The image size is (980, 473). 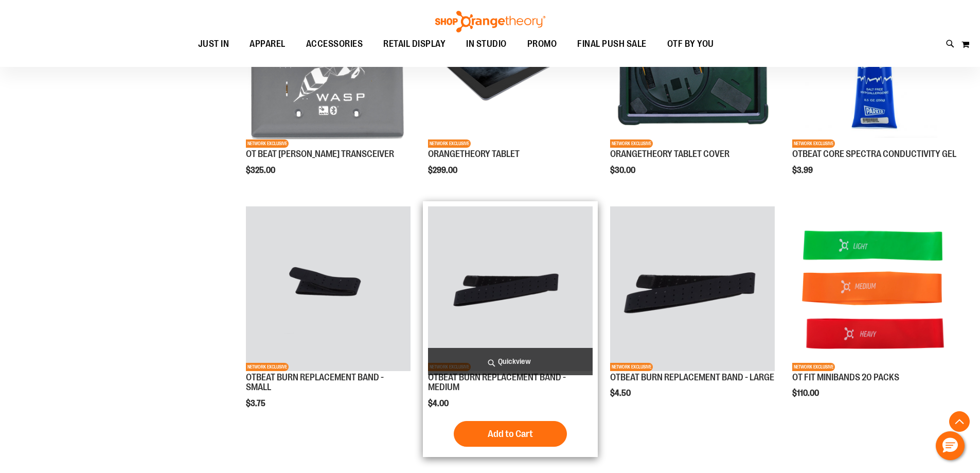 What do you see at coordinates (846, 377) in the screenshot?
I see `a: OT FIT MINIBANDS 20 PACKS` at bounding box center [846, 377].